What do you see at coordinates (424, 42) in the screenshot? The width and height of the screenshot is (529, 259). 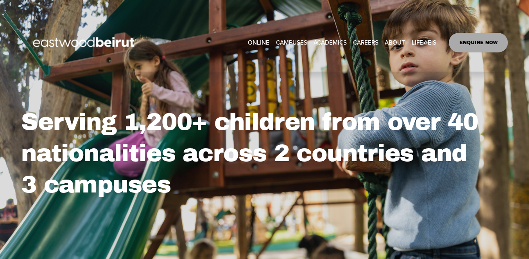 I see `span: LIFE@EIS` at bounding box center [424, 42].